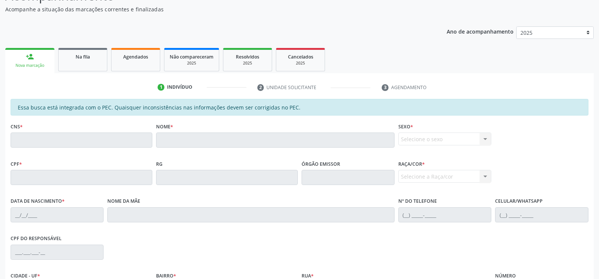  Describe the element at coordinates (30, 65) in the screenshot. I see `div: Nova marcação` at that location.